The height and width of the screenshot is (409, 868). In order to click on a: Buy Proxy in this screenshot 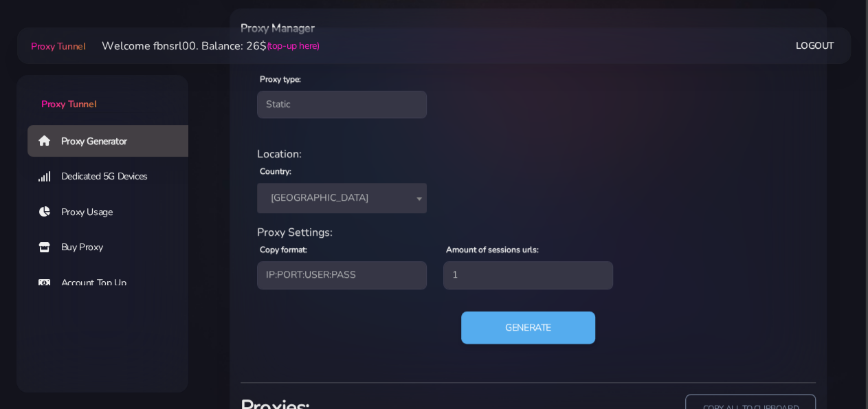, I will do `click(113, 248)`.